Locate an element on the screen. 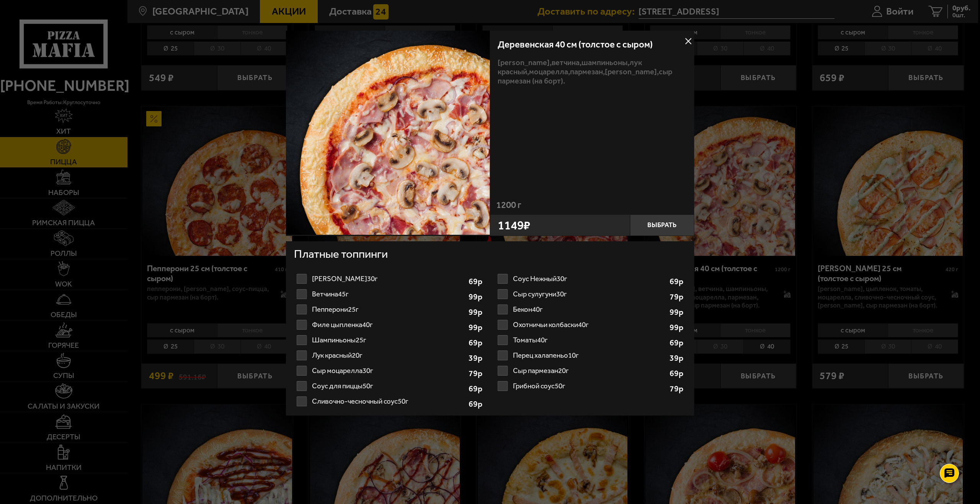 The image size is (980, 504). label: Соус для пиццы 50г is located at coordinates (390, 386).